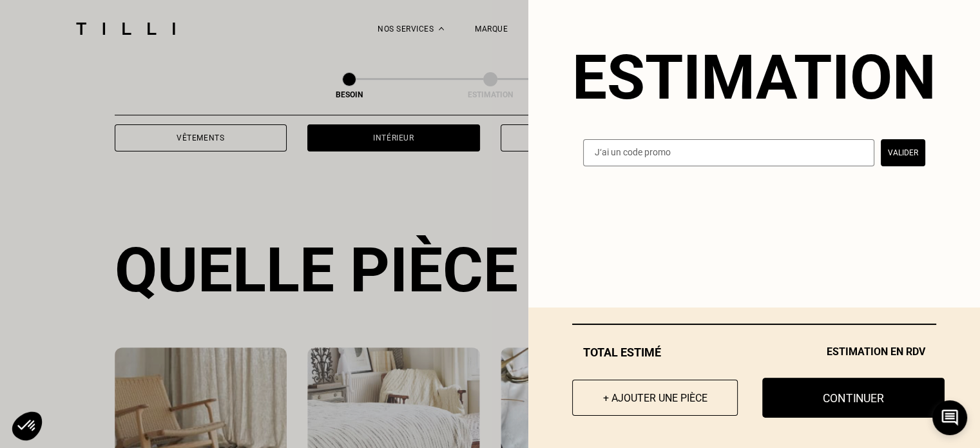 This screenshot has width=980, height=448. I want to click on section: Estimation, so click(754, 77).